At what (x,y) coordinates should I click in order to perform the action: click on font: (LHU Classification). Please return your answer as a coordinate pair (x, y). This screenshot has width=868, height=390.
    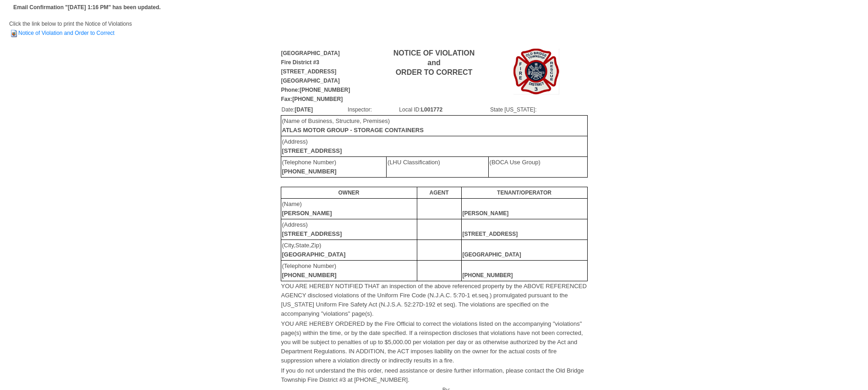
    Looking at the image, I should click on (414, 162).